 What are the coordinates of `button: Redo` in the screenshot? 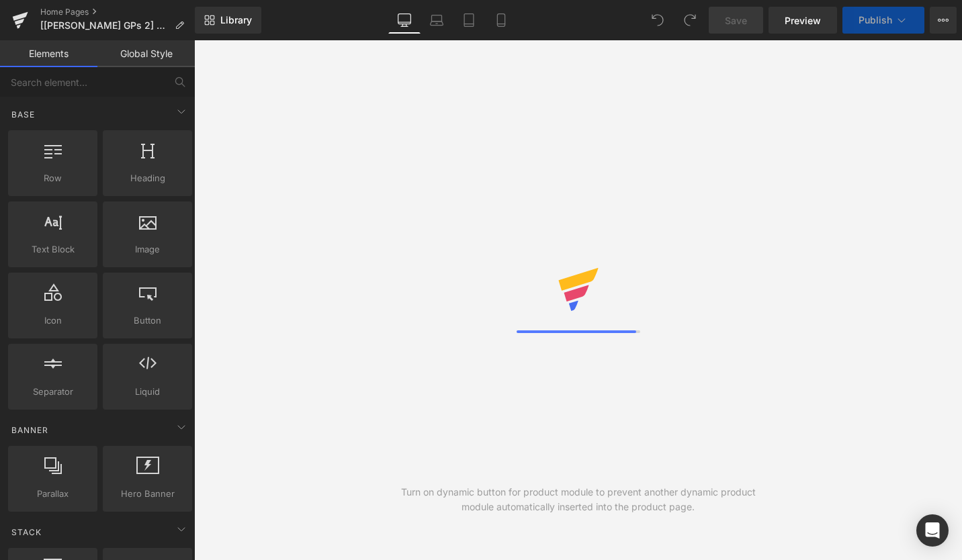 It's located at (690, 20).